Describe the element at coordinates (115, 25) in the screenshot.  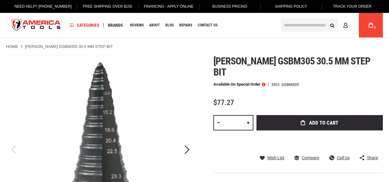
I see `a: Brands` at that location.